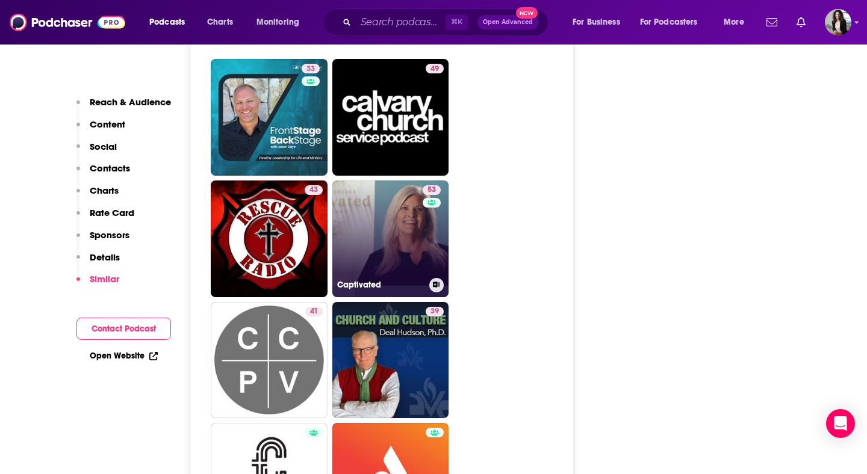  Describe the element at coordinates (103, 146) in the screenshot. I see `p: Social` at that location.